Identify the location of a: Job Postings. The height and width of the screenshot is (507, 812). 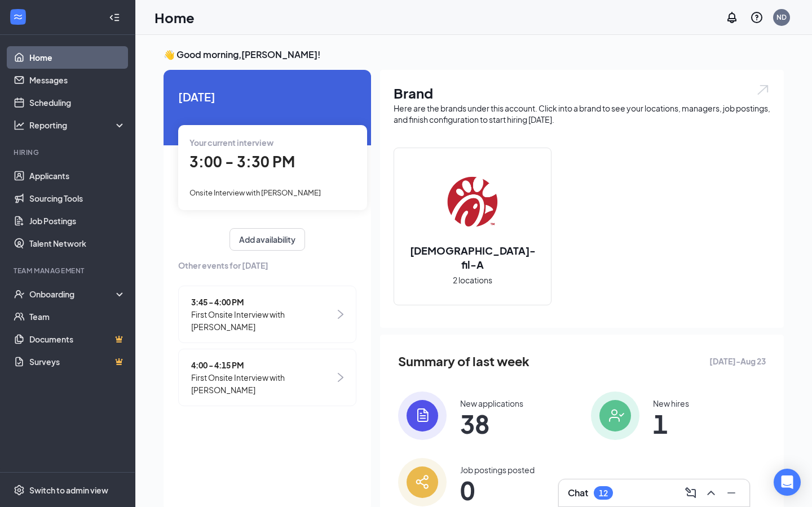
(77, 221).